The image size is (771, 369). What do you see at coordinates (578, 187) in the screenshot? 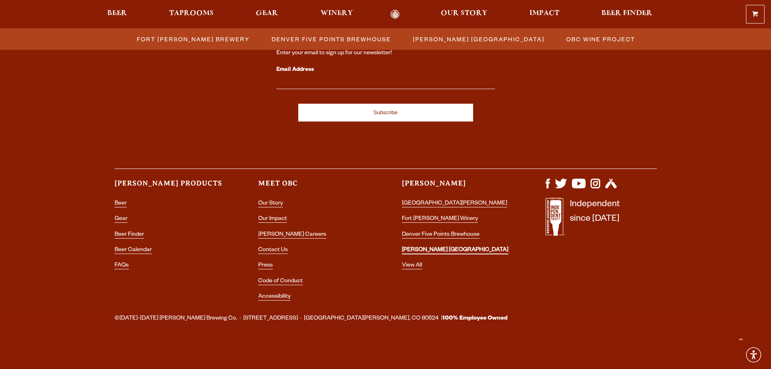
I see `a: Visit us on YouTube` at bounding box center [578, 187].